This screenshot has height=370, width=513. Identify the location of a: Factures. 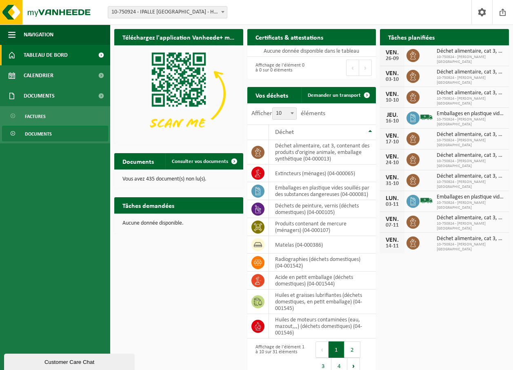
(55, 116).